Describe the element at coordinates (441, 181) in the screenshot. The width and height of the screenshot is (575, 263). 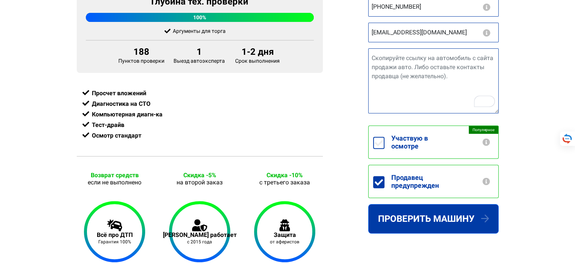
I see `label: Продавец предупрежден` at that location.